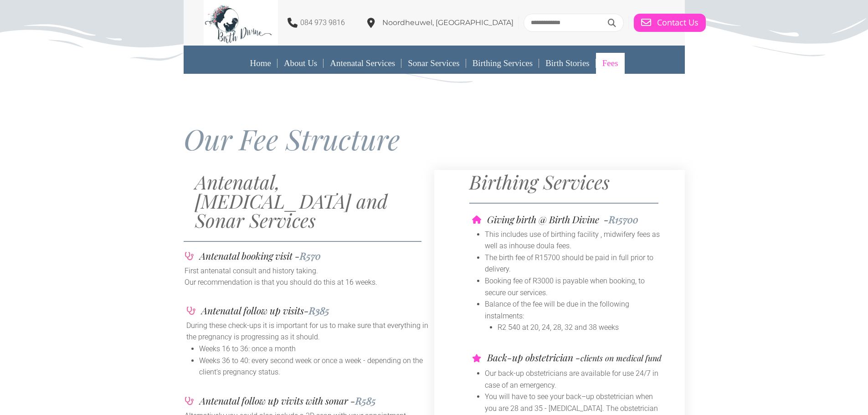 This screenshot has width=868, height=415. Describe the element at coordinates (678, 23) in the screenshot. I see `span: Contact Us` at that location.